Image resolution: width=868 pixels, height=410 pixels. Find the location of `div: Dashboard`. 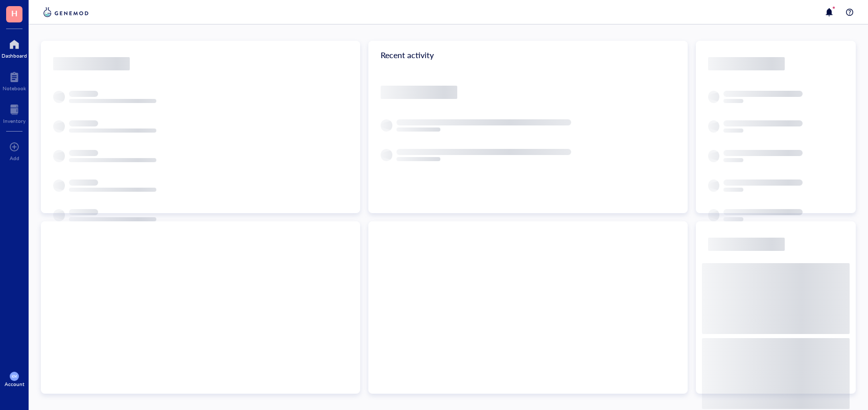

div: Dashboard is located at coordinates (14, 56).